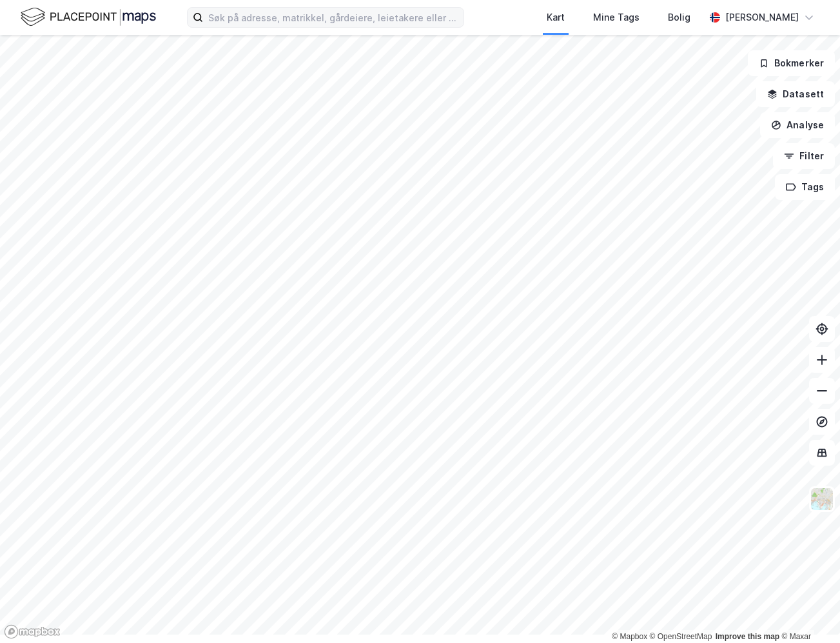 Image resolution: width=840 pixels, height=643 pixels. What do you see at coordinates (798, 125) in the screenshot?
I see `button: Analyse` at bounding box center [798, 125].